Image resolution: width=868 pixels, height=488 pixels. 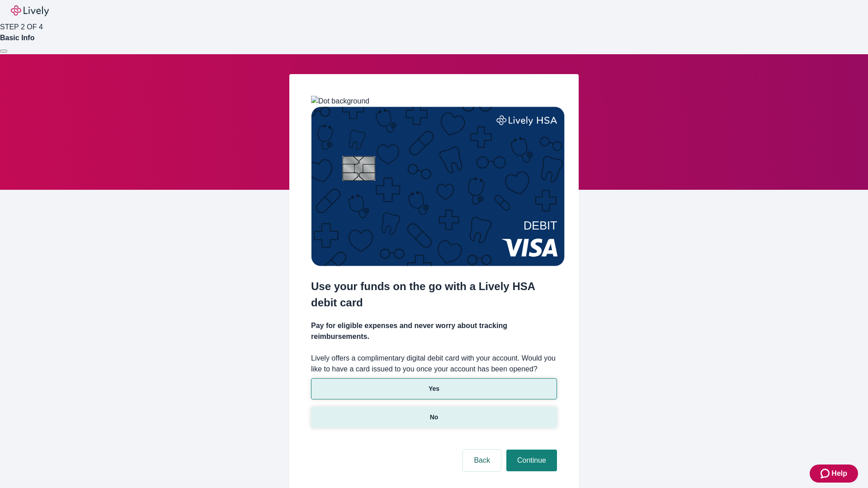 I want to click on h2: Use your funds on the go with a Lively HSA debit card, so click(x=434, y=294).